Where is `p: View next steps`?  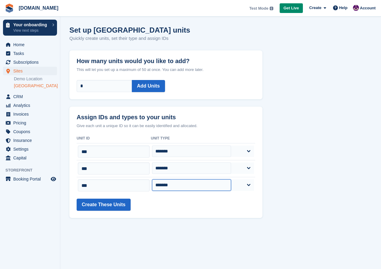
p: View next steps is located at coordinates (31, 30).